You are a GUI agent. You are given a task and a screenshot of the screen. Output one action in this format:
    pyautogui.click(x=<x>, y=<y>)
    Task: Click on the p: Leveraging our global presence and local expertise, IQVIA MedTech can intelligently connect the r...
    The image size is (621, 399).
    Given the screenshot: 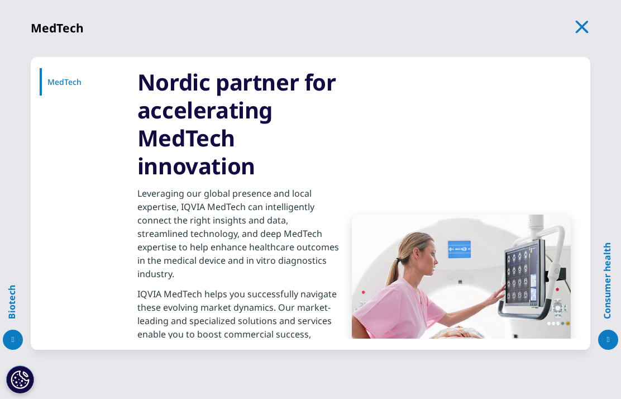 What is the action you would take?
    pyautogui.click(x=239, y=237)
    